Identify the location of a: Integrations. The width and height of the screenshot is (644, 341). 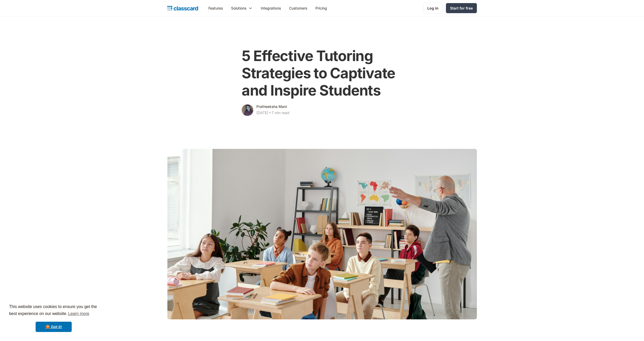
(271, 8).